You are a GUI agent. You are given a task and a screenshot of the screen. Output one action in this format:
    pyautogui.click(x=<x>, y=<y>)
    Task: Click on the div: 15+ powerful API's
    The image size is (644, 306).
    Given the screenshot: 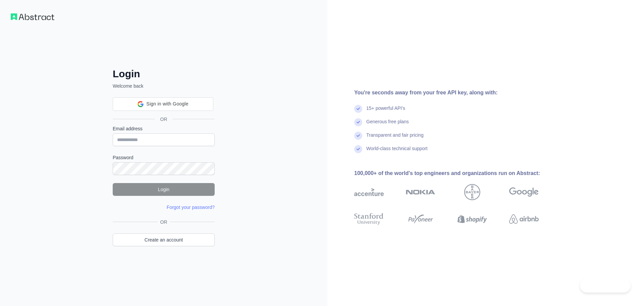 What is the action you would take?
    pyautogui.click(x=386, y=111)
    